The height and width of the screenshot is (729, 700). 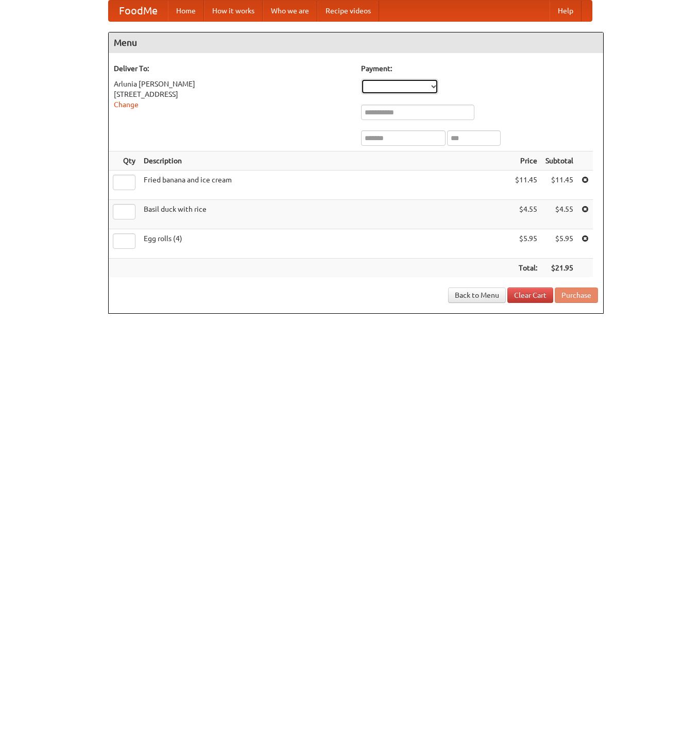 I want to click on button: Purchase, so click(x=577, y=295).